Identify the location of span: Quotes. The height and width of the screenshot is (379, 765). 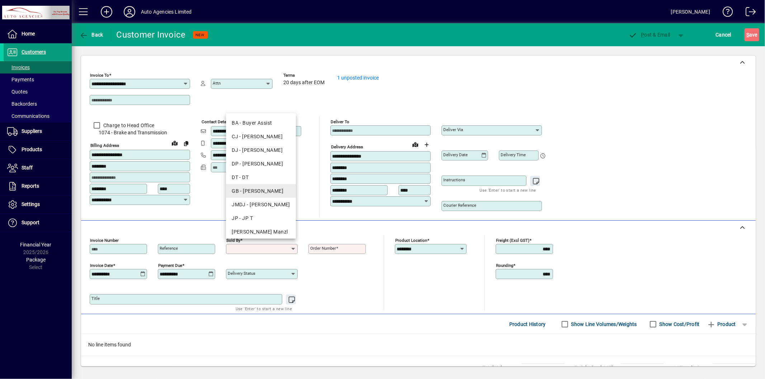
(17, 92).